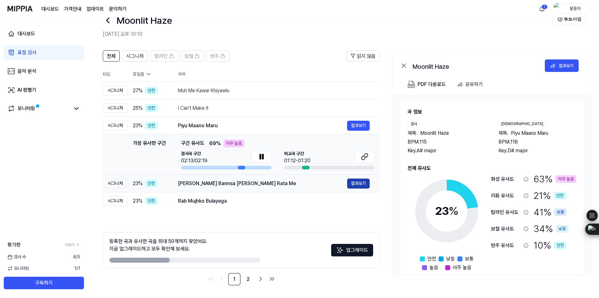  I want to click on span: 검사 수, so click(17, 257).